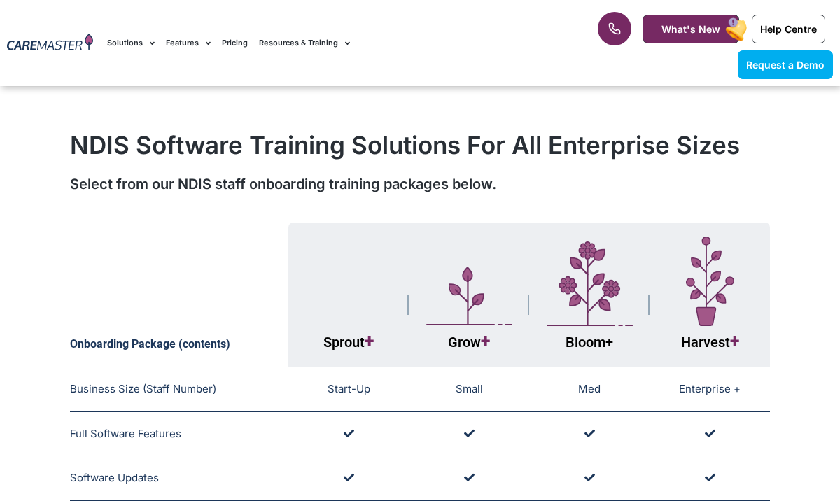 This screenshot has height=501, width=840. What do you see at coordinates (50, 43) in the screenshot?
I see `img: CareMaster Logo` at bounding box center [50, 43].